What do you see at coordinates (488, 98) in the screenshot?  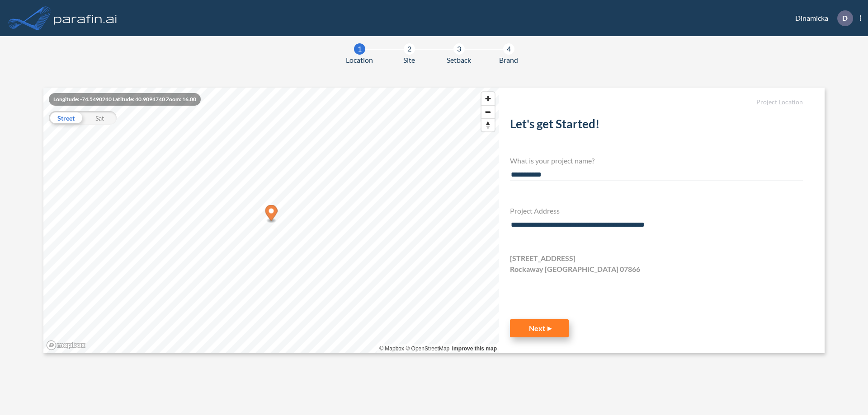 I see `button: Zoom in` at bounding box center [488, 98].